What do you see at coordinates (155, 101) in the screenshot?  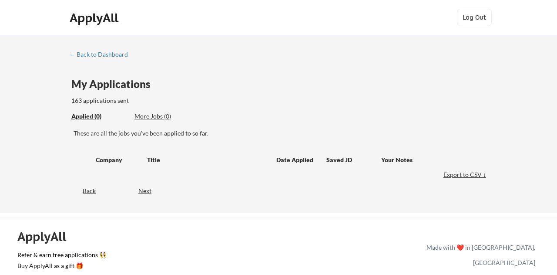 I see `div: 163 applications sent` at bounding box center [155, 101].